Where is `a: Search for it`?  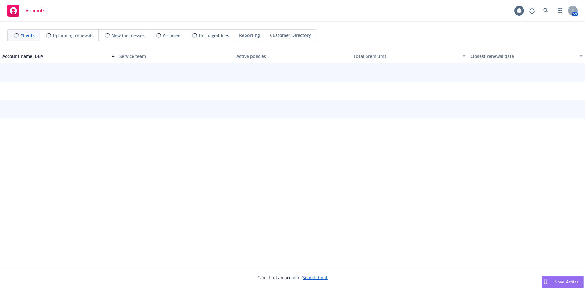 a: Search for it is located at coordinates (315, 277).